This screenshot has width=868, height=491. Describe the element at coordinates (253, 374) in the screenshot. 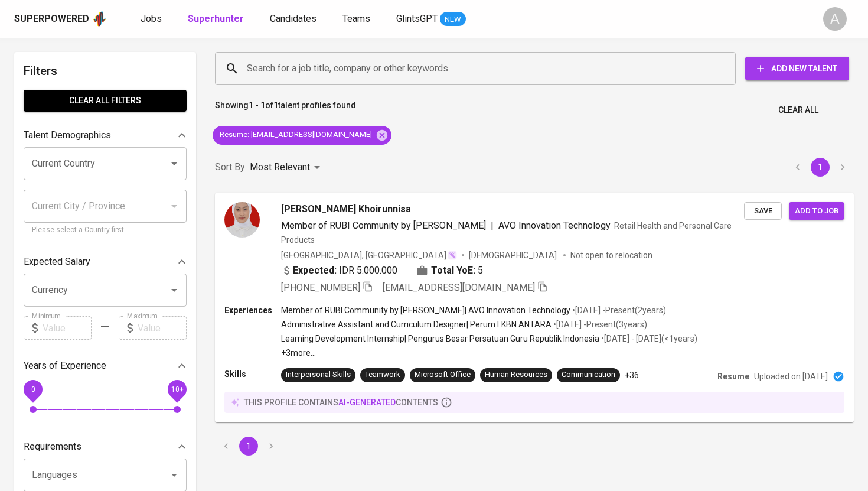

I see `p: Skills` at that location.